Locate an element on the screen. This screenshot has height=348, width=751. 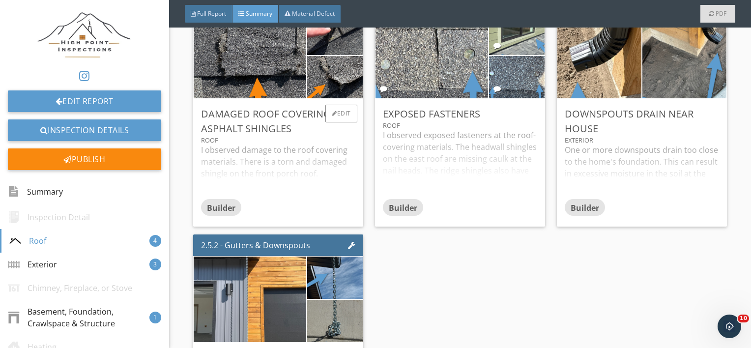
a: Inspection Details is located at coordinates (84, 130).